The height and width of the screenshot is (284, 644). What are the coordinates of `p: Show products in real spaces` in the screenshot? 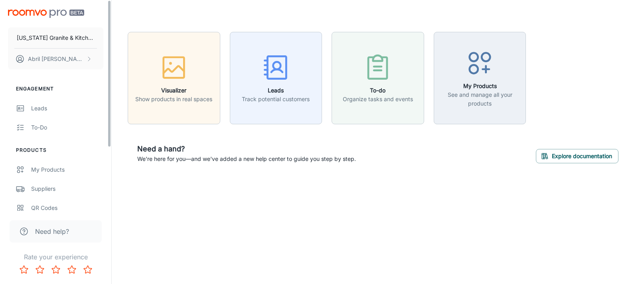 It's located at (174, 99).